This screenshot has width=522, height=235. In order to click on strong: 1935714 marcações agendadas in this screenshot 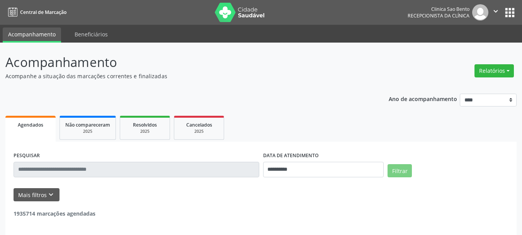, I will do `click(54, 213)`.